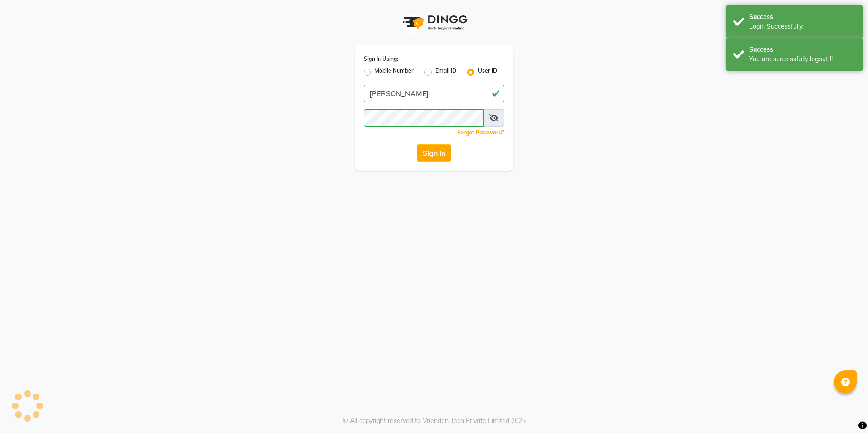  What do you see at coordinates (434, 22) in the screenshot?
I see `img: logo1.svg` at bounding box center [434, 22].